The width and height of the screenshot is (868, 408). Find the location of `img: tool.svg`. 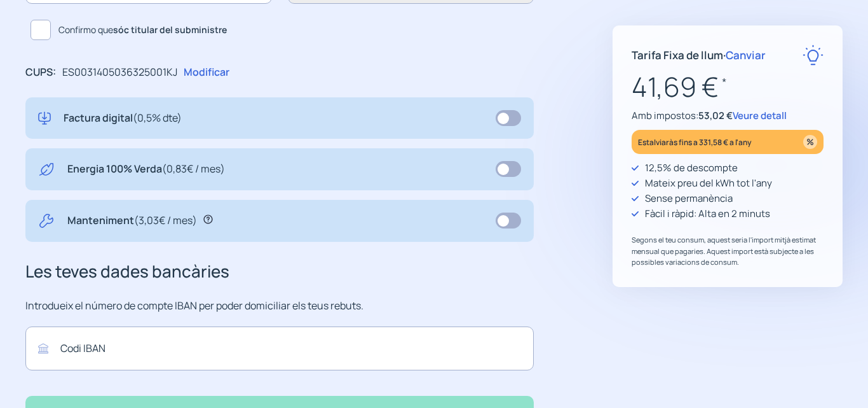

img: tool.svg is located at coordinates (46, 220).